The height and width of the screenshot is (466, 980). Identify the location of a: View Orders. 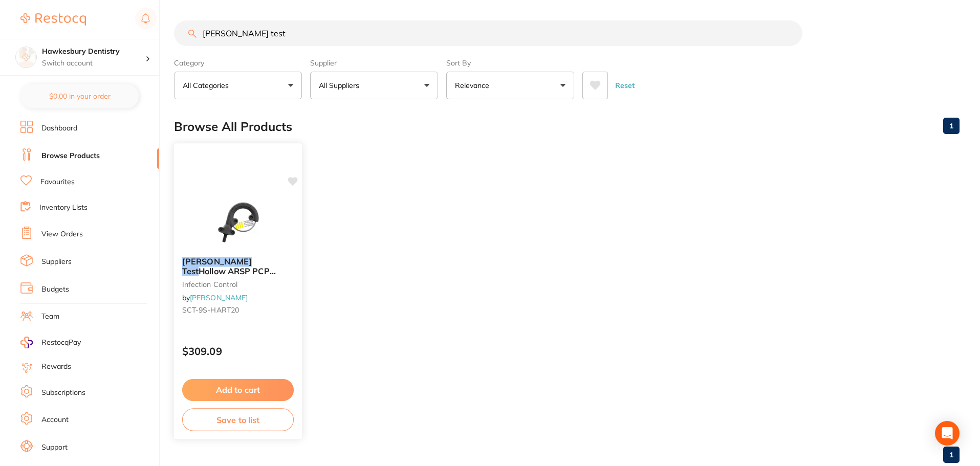
(62, 234).